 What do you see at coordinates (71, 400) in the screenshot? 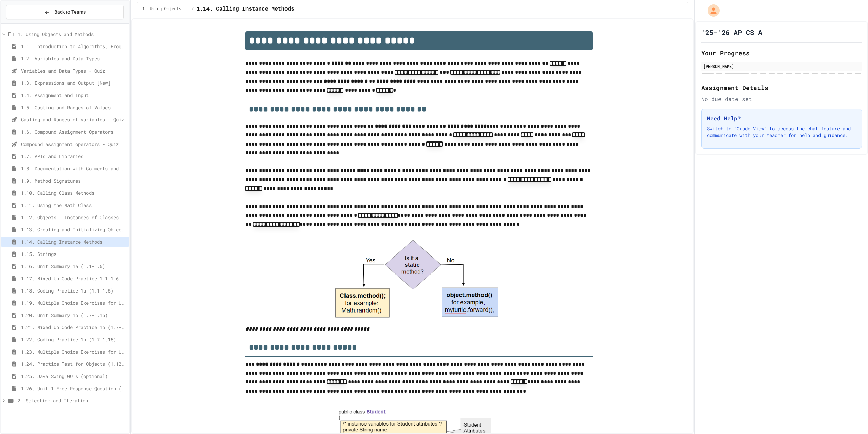
I see `span: 2. Selection and Iteration` at bounding box center [71, 400].